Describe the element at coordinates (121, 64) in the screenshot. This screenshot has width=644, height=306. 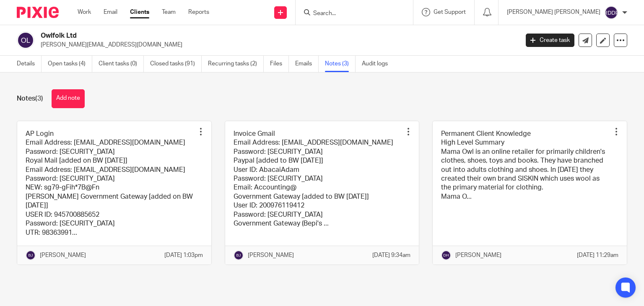
I see `a: Client tasks (0)` at that location.